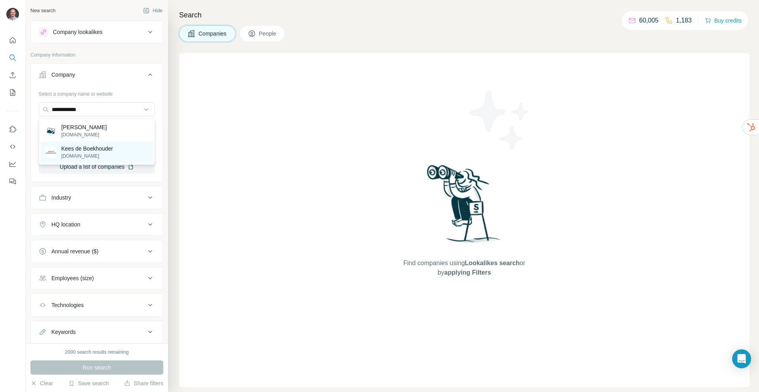 The height and width of the screenshot is (392, 759). What do you see at coordinates (143, 383) in the screenshot?
I see `button: Share filters` at bounding box center [143, 383].